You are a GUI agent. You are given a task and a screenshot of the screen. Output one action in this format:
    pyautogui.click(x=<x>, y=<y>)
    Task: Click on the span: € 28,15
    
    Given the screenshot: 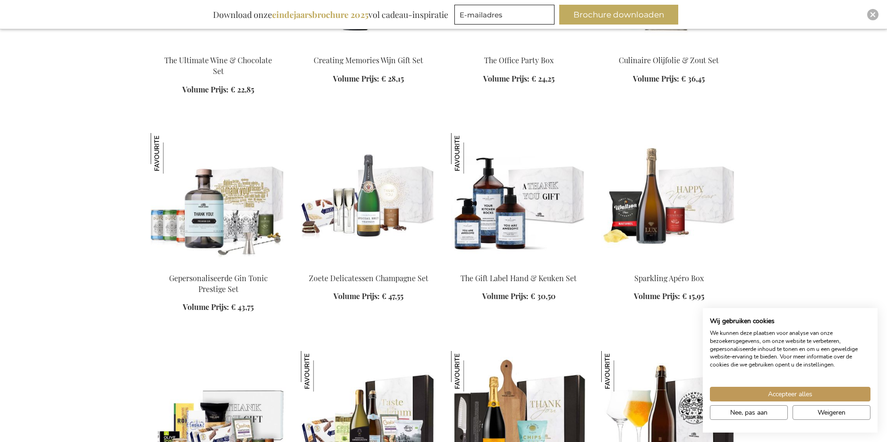 What is the action you would take?
    pyautogui.click(x=392, y=78)
    